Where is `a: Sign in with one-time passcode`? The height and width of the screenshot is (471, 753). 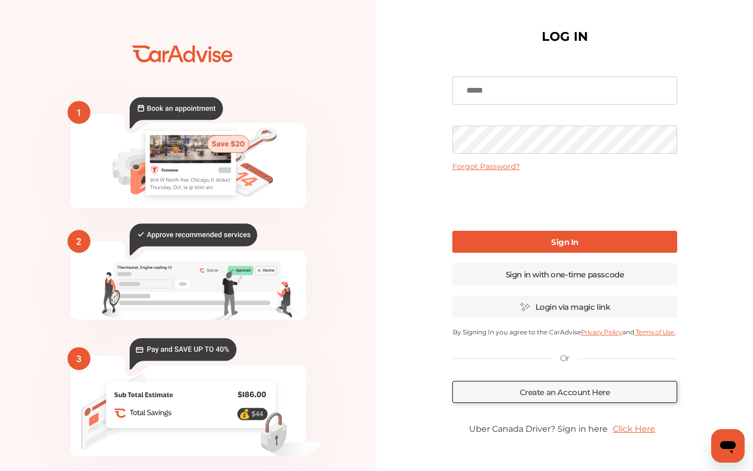
a: Sign in with one-time passcode is located at coordinates (565, 274).